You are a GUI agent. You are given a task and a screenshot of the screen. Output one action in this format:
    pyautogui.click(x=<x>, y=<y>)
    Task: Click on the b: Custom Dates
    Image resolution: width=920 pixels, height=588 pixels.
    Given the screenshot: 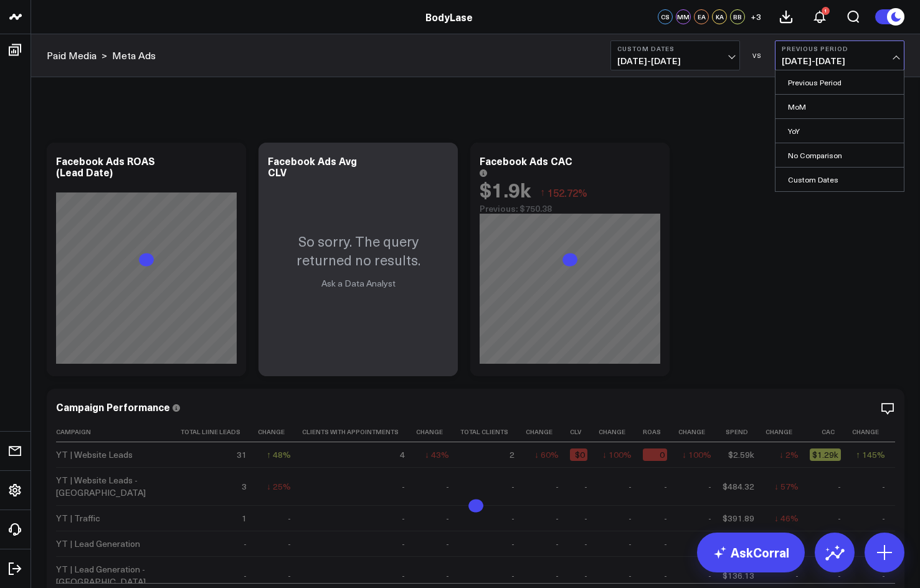 What is the action you would take?
    pyautogui.click(x=676, y=48)
    